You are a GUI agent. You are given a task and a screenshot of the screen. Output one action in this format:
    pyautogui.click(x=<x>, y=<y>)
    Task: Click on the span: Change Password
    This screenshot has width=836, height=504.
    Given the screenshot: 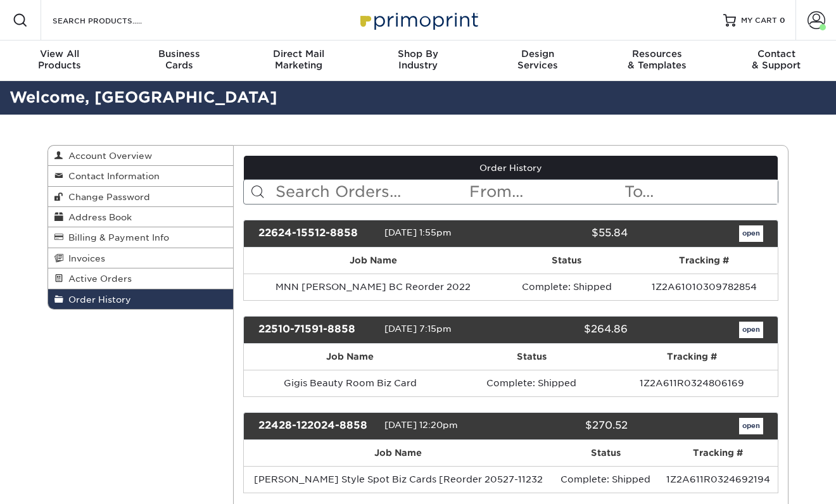 What is the action you would take?
    pyautogui.click(x=107, y=197)
    